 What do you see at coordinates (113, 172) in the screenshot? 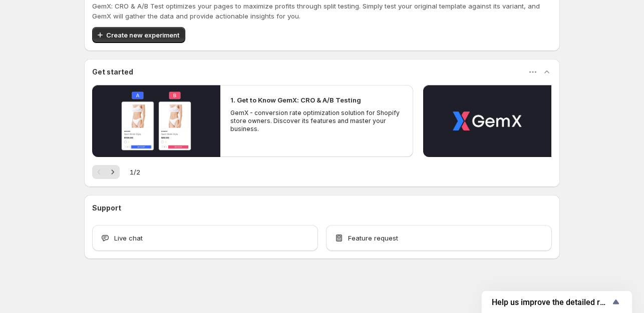
I see `button: Next` at bounding box center [113, 172].